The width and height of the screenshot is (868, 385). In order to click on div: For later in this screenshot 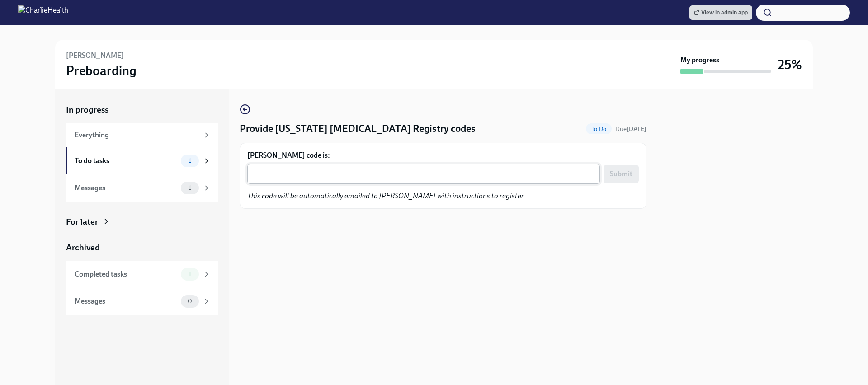, I will do `click(82, 222)`.